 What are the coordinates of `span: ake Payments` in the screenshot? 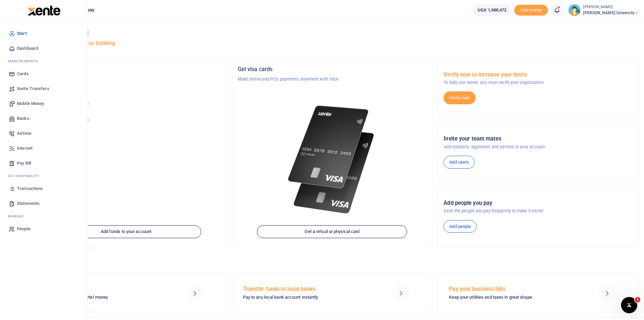 It's located at (25, 61).